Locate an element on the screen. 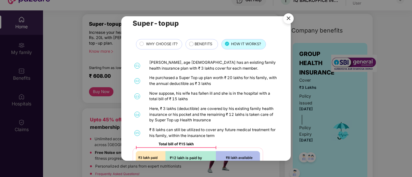 This screenshot has width=412, height=177. div: ₹ 8 lakhs can still be utilized to cover any future medical treatment for his family, within the ... is located at coordinates (214, 133).